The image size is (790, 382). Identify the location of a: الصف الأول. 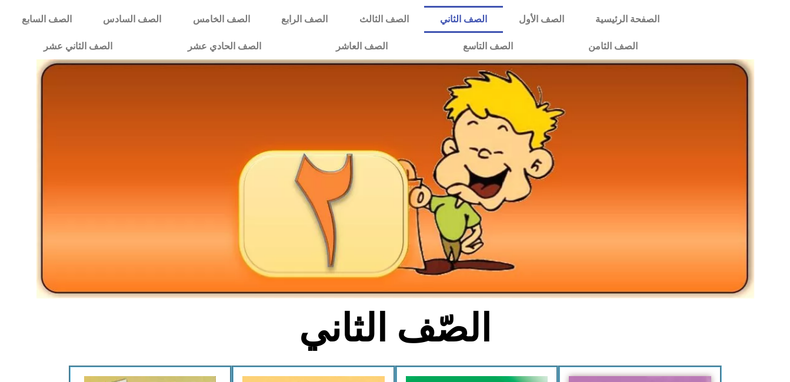
(541, 19).